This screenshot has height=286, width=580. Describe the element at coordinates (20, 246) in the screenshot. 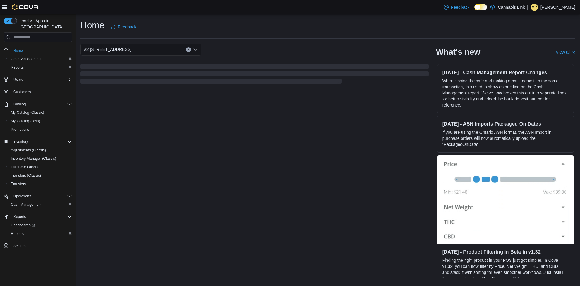

I see `a: Settings` at that location.